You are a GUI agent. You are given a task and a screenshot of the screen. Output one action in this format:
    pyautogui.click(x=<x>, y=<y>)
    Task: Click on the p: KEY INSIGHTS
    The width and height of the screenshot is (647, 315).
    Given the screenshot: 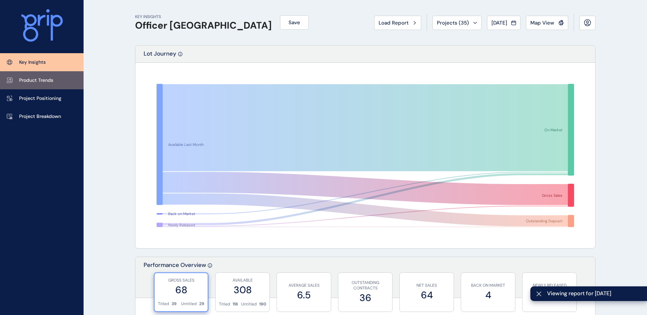 What is the action you would take?
    pyautogui.click(x=203, y=17)
    